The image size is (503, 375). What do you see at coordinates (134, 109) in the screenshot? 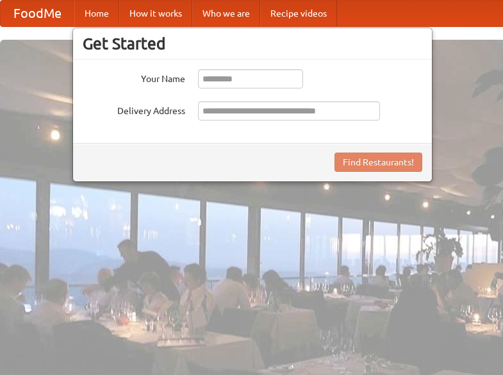
I see `label: Delivery Address` at bounding box center [134, 109].